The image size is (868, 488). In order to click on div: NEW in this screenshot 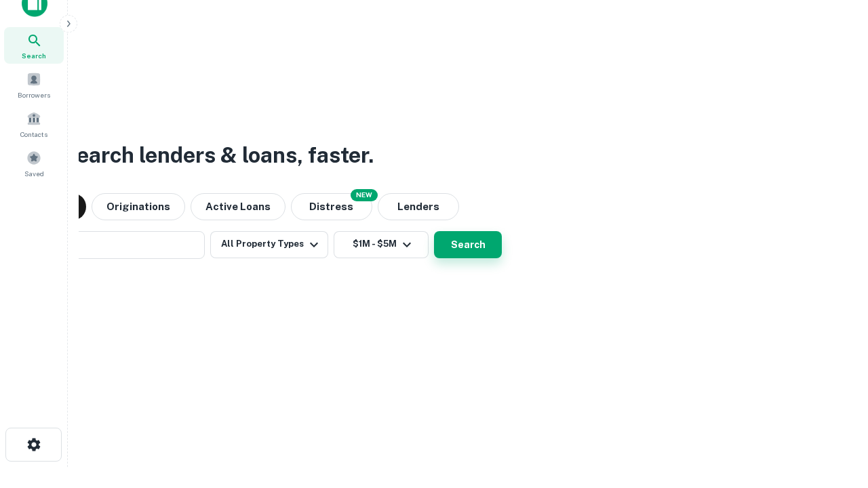, I will do `click(364, 195)`.